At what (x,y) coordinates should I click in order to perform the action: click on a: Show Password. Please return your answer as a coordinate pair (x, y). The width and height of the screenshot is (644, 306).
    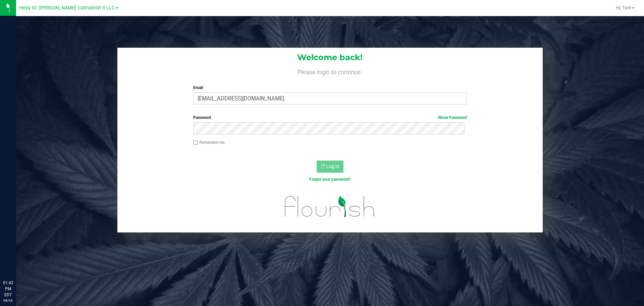
    Looking at the image, I should click on (452, 118).